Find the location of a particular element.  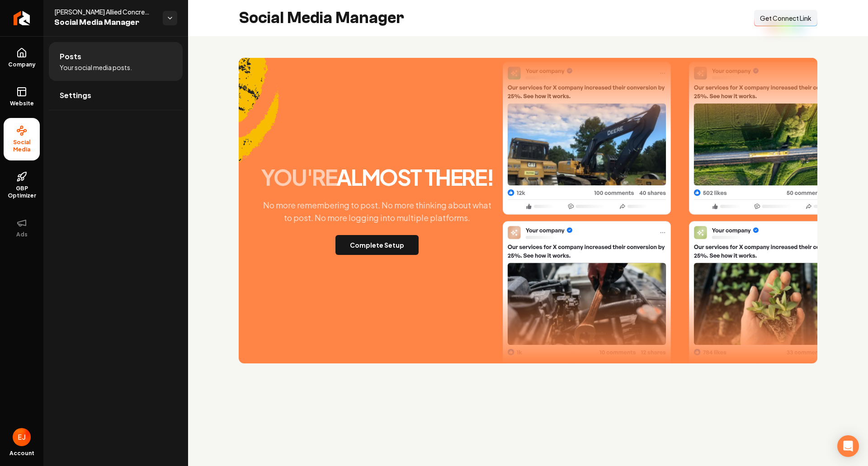

span: Website is located at coordinates (22, 104).